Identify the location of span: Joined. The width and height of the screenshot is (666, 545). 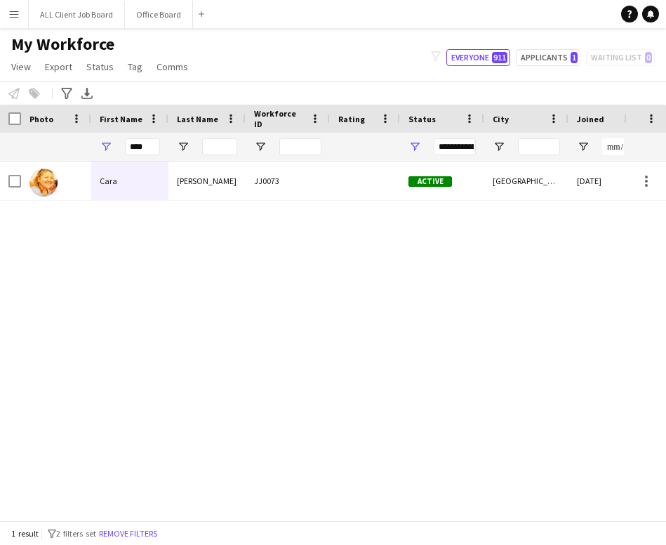
(591, 119).